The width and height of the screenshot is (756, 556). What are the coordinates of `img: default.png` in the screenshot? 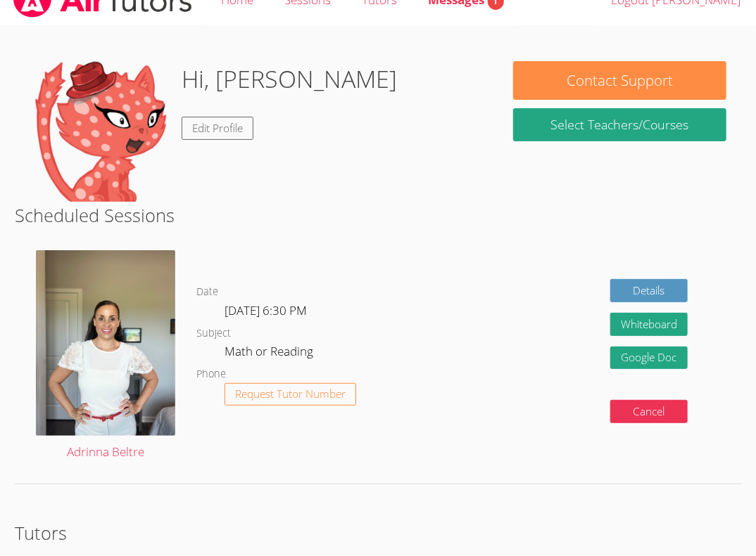 It's located at (99, 131).